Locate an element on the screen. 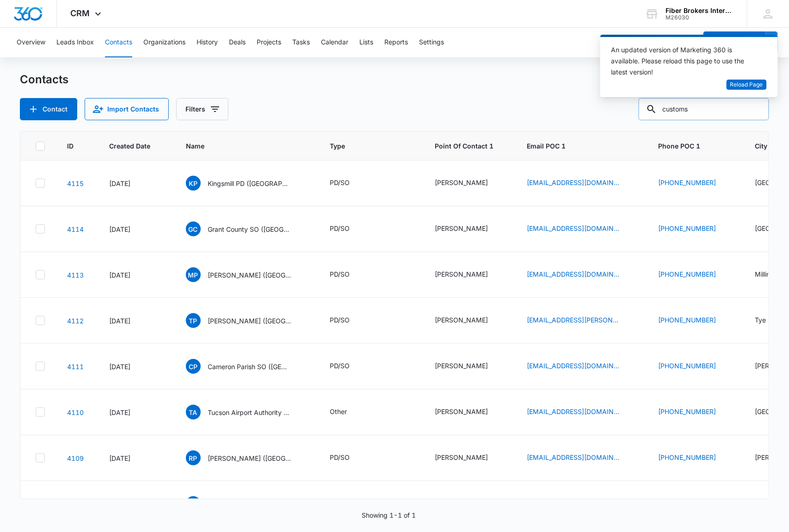 The image size is (789, 532). span: TA is located at coordinates (194, 412).